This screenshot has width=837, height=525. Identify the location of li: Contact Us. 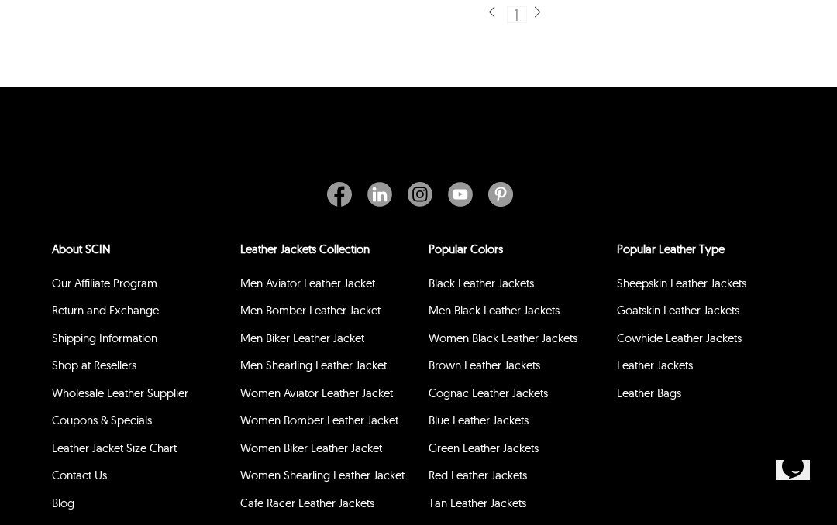
(140, 479).